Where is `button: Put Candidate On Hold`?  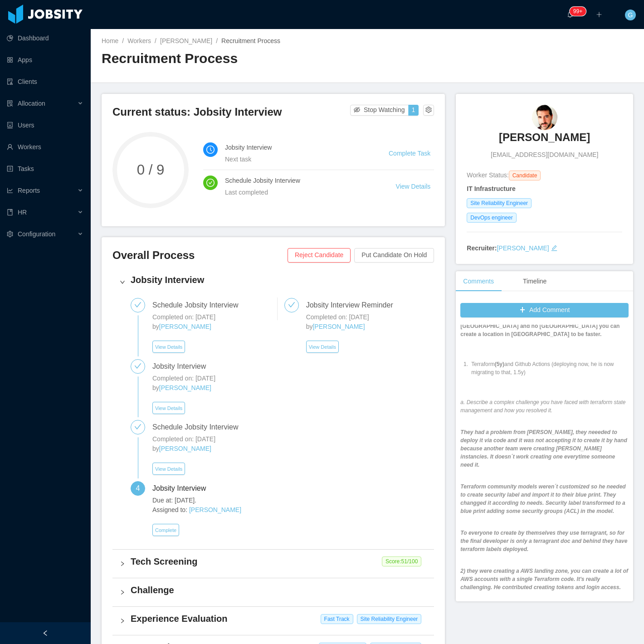 button: Put Candidate On Hold is located at coordinates (394, 255).